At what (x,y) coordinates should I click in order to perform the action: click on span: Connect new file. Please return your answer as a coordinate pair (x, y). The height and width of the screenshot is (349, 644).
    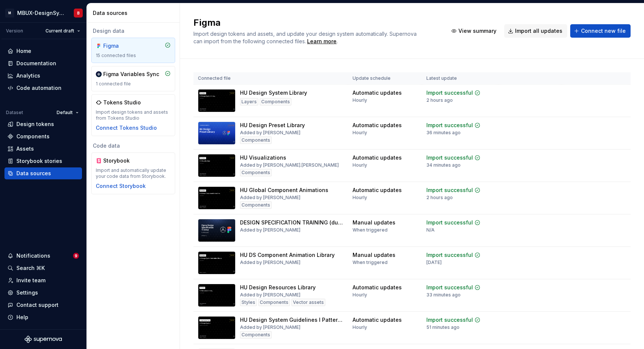
    Looking at the image, I should click on (603, 31).